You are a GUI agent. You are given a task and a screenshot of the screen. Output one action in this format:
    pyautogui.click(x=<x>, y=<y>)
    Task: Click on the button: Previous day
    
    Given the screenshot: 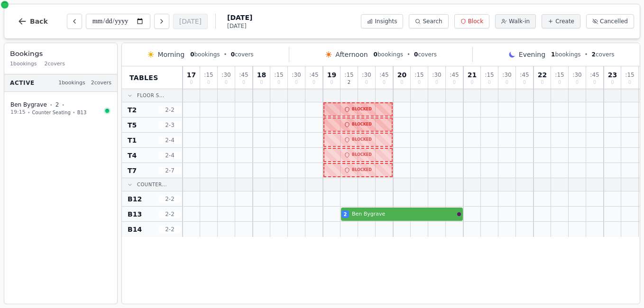 What is the action you would take?
    pyautogui.click(x=74, y=21)
    